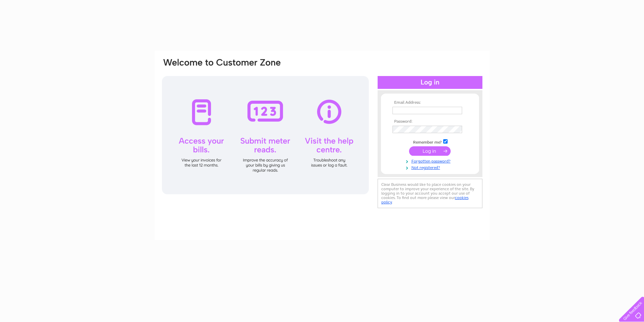 This screenshot has height=322, width=644. Describe the element at coordinates (425, 200) in the screenshot. I see `a: cookies policy` at that location.